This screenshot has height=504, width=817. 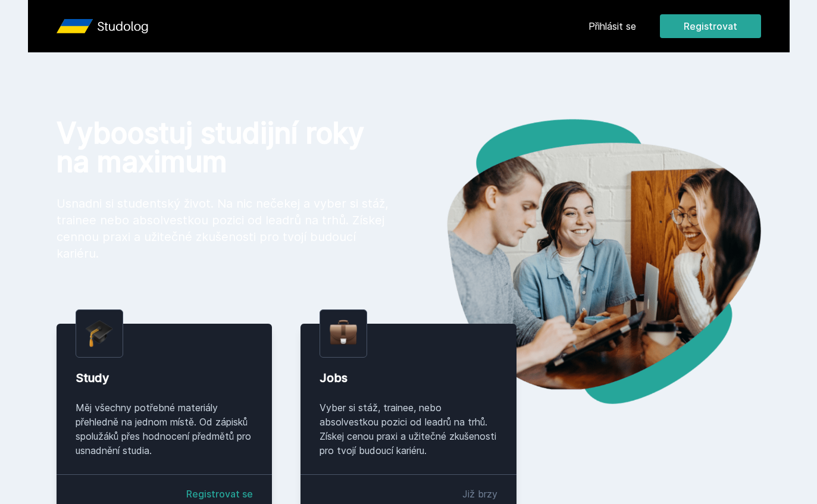 I want to click on p: Usnadni si studentský život. Na nic nečekej a vyber si stáž, trainee nebo absolvestkou pozici od ..., so click(x=223, y=229).